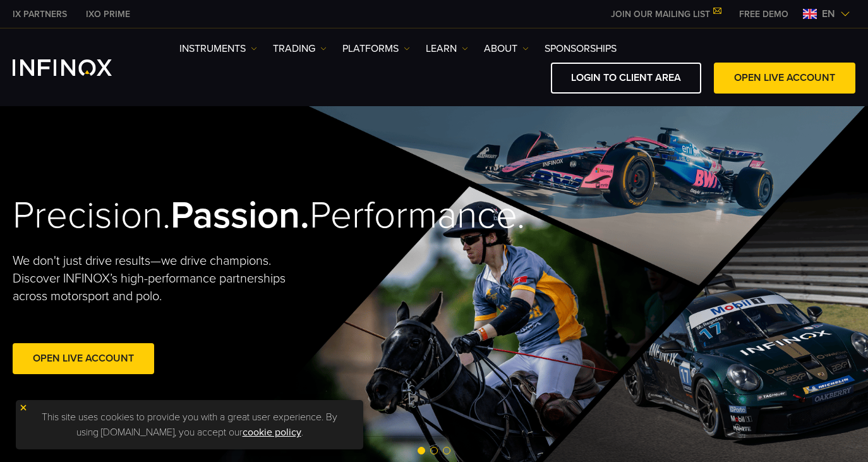  Describe the element at coordinates (447, 48) in the screenshot. I see `a: Learn` at that location.